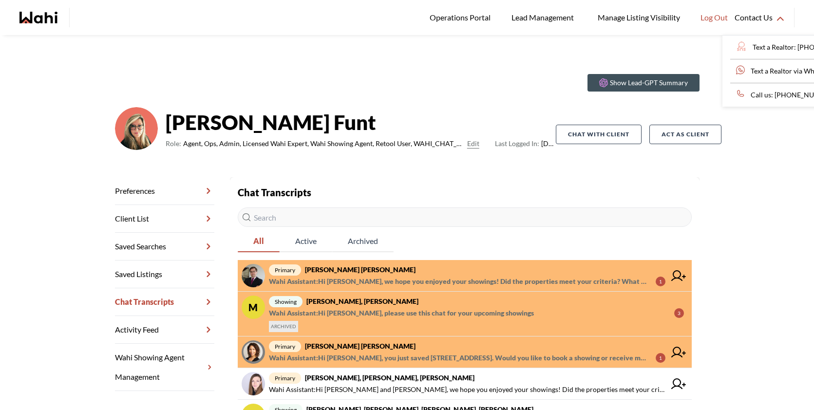  I want to click on span: All, so click(259, 241).